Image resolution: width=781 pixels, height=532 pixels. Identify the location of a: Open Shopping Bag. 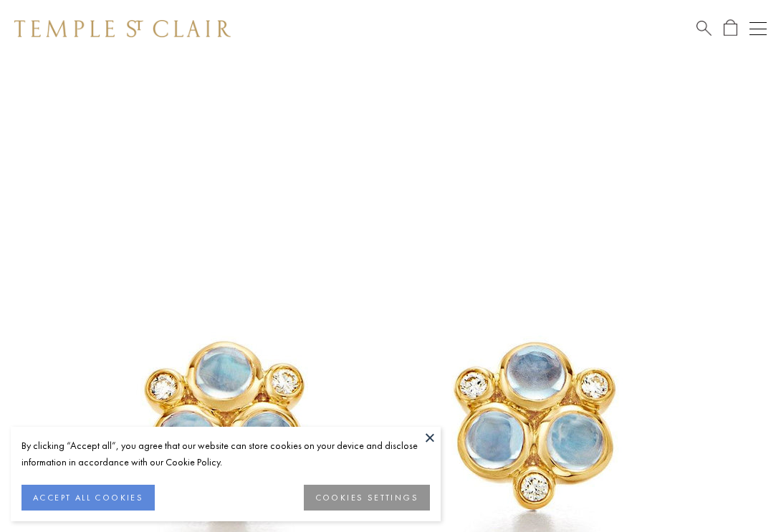
(730, 28).